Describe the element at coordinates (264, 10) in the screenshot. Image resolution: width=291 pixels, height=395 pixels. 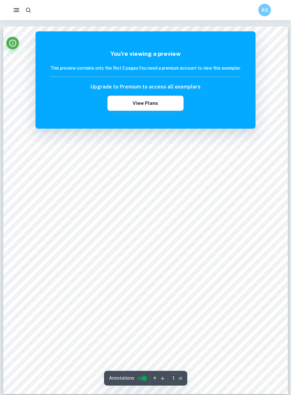
I see `h6: AG` at that location.